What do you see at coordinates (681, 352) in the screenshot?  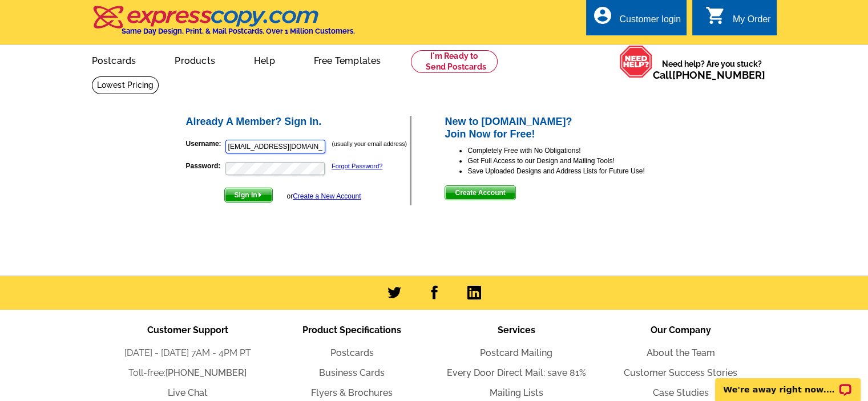 I see `a: About the Team` at bounding box center [681, 352].